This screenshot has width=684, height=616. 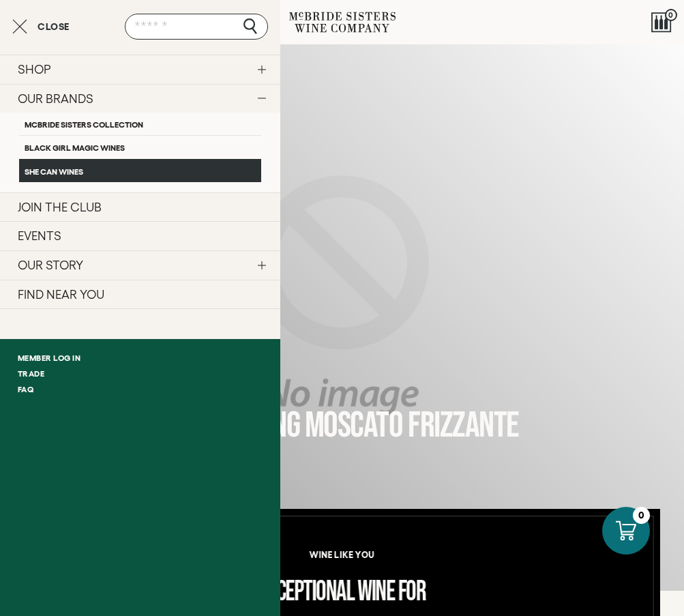 I want to click on span: Wine, so click(x=376, y=591).